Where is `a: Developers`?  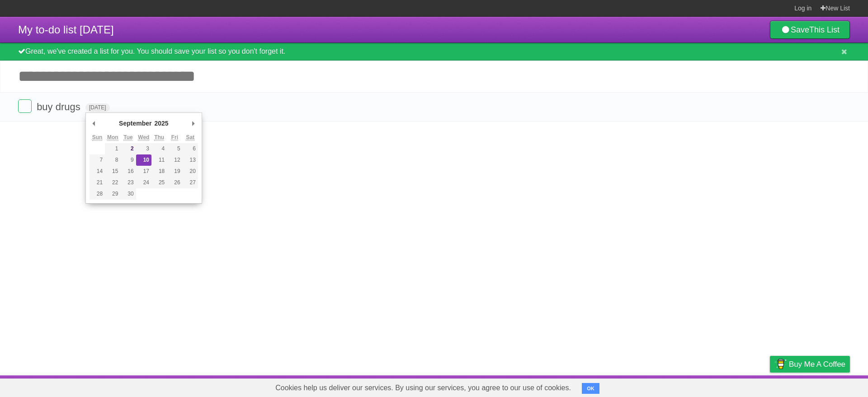 a: Developers is located at coordinates (697, 386).